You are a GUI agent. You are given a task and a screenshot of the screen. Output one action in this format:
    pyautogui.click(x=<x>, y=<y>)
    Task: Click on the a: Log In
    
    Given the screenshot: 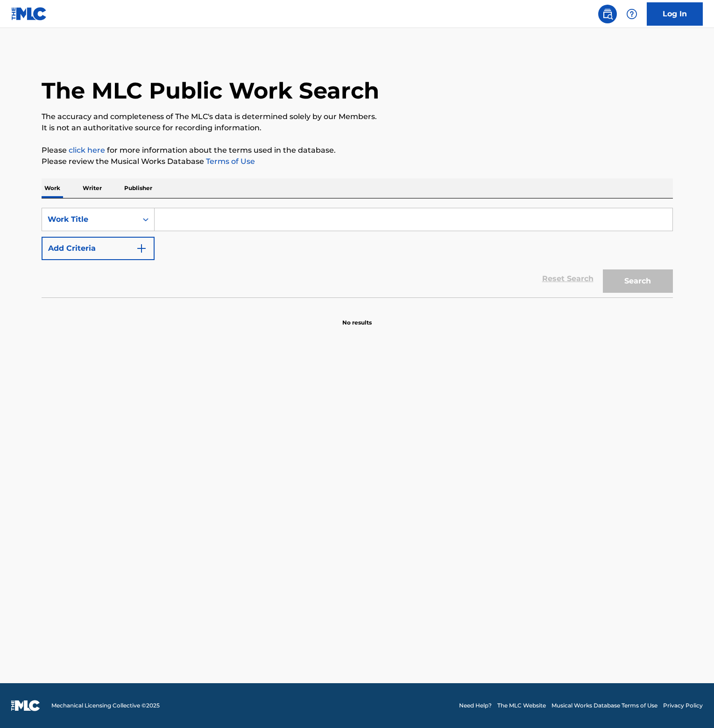 What is the action you would take?
    pyautogui.click(x=675, y=14)
    